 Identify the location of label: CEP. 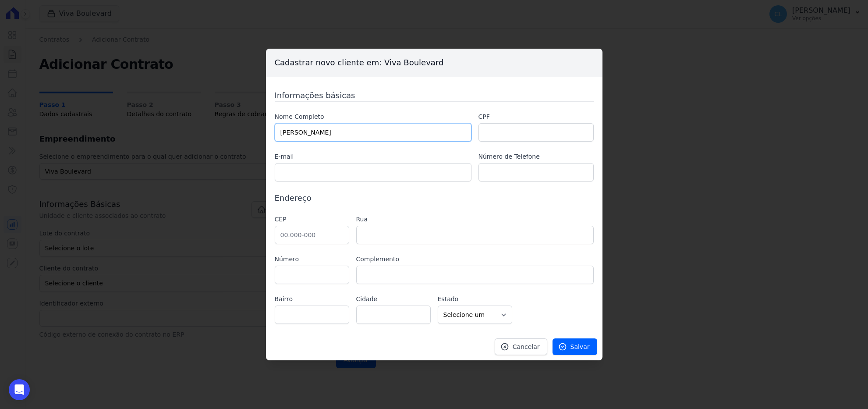
(312, 219).